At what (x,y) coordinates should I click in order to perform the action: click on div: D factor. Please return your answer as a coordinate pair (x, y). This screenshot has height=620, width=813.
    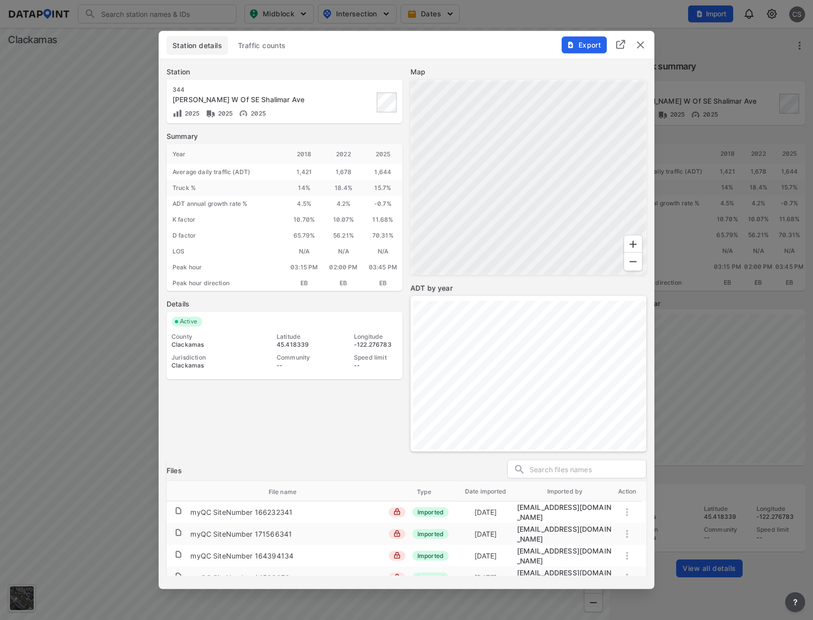
    Looking at the image, I should click on (226, 235).